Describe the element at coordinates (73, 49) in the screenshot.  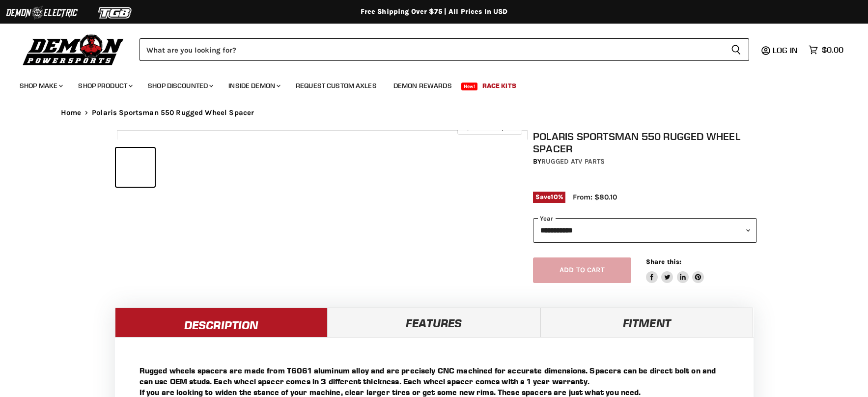
I see `img: Demon Powersports` at that location.